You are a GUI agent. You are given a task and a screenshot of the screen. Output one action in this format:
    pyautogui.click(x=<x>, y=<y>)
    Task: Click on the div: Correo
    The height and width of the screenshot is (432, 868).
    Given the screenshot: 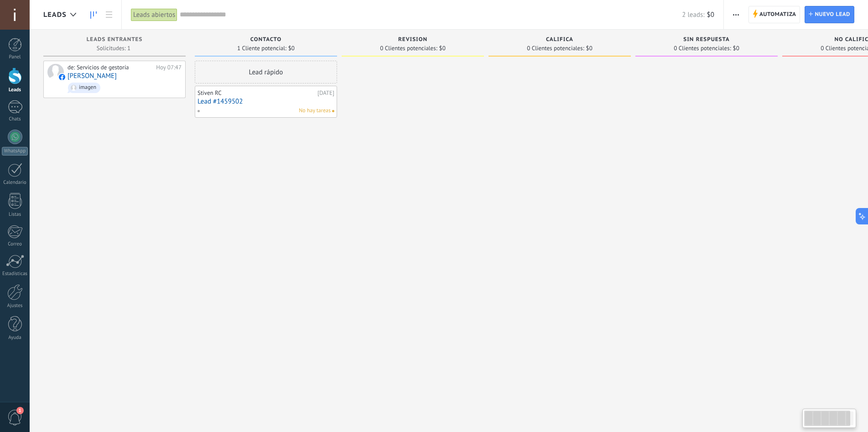 What is the action you would take?
    pyautogui.click(x=15, y=244)
    